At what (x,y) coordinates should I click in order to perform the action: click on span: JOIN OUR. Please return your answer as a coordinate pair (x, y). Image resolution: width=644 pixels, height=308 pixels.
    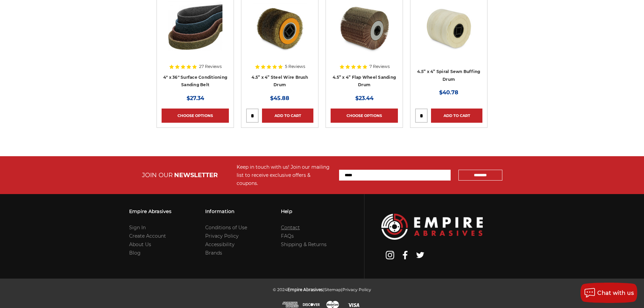
    Looking at the image, I should click on (157, 175).